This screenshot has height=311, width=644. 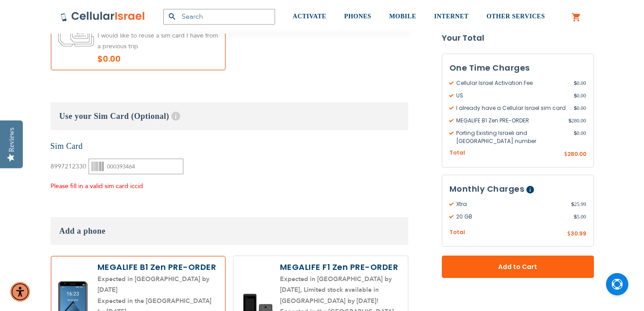 What do you see at coordinates (230, 116) in the screenshot?
I see `h3: Use your Sim Card (Optional)` at bounding box center [230, 116].